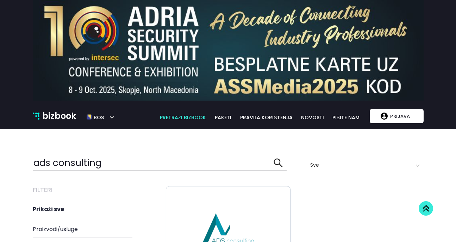 The image size is (456, 242). What do you see at coordinates (95, 190) in the screenshot?
I see `h3: Filteri` at bounding box center [95, 190].